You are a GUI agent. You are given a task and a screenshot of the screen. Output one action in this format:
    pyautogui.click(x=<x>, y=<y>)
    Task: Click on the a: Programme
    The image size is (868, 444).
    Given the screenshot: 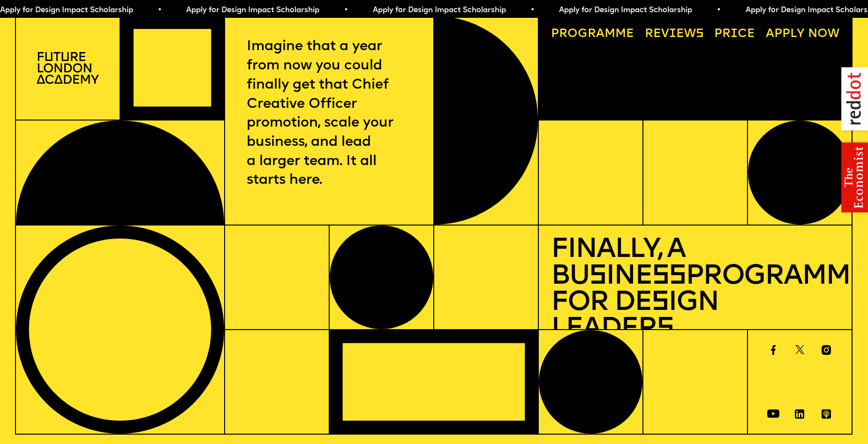 What is the action you would take?
    pyautogui.click(x=592, y=34)
    